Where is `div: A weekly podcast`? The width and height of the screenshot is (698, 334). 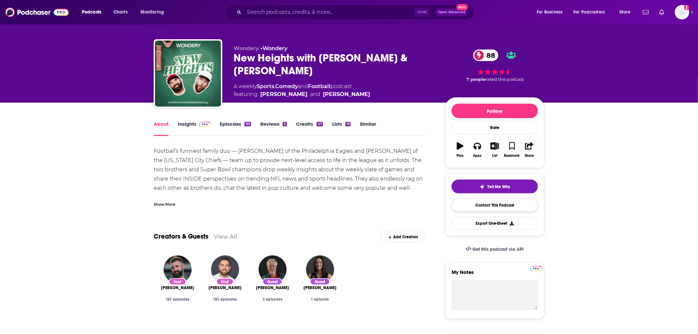 div: A weekly podcast is located at coordinates (302, 90).